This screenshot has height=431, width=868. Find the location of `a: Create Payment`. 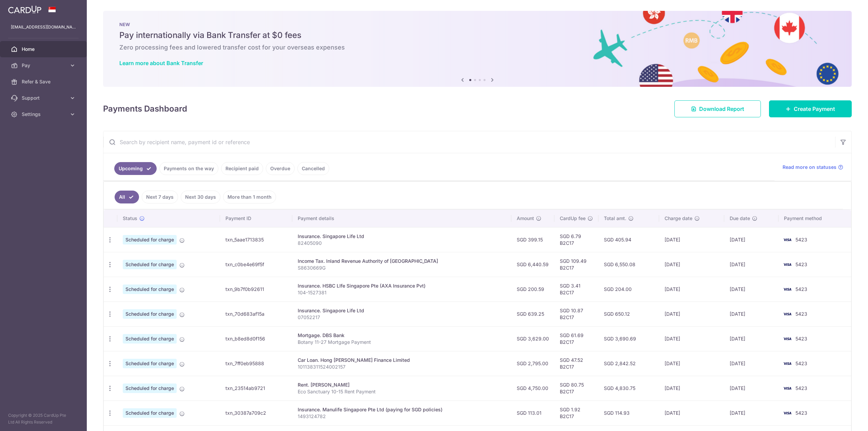

a: Create Payment is located at coordinates (810, 109).